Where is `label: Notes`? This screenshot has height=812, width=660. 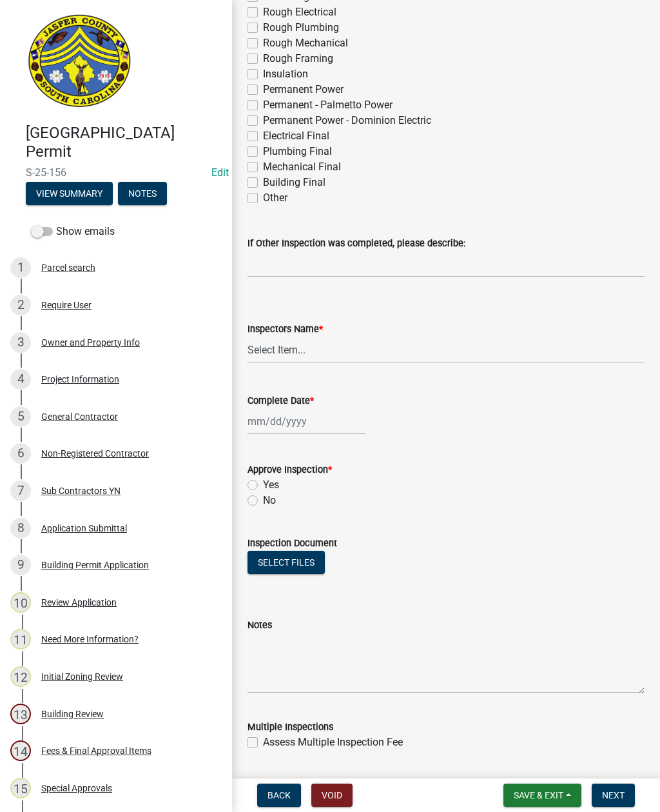
label: Notes is located at coordinates (259, 626).